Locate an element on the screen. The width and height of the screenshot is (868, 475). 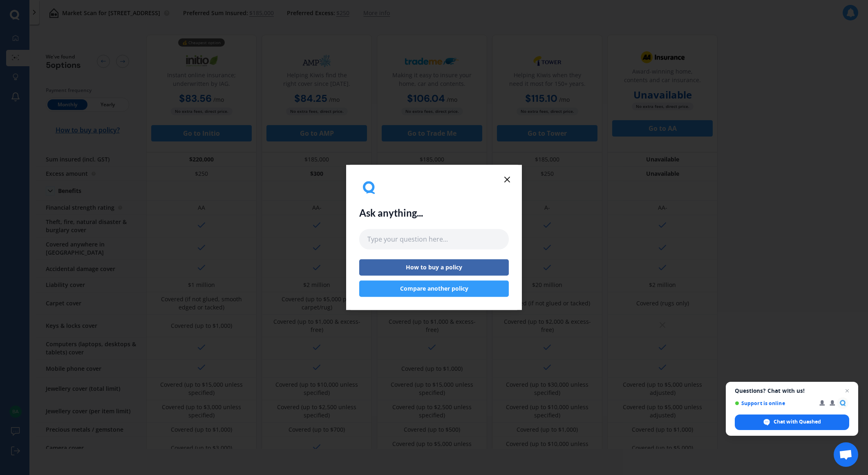
span: Chat with Quashed is located at coordinates (798, 422).